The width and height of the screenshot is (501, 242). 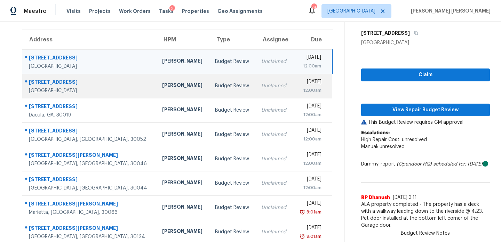 What do you see at coordinates (425, 234) in the screenshot?
I see `span: Budget Review Notes` at bounding box center [425, 234].